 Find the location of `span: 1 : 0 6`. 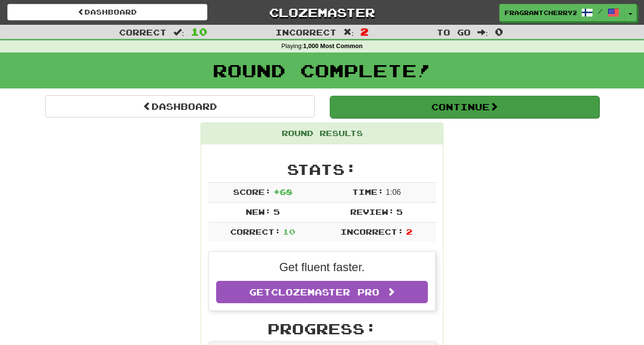

span: 1 : 0 6 is located at coordinates (393, 192).